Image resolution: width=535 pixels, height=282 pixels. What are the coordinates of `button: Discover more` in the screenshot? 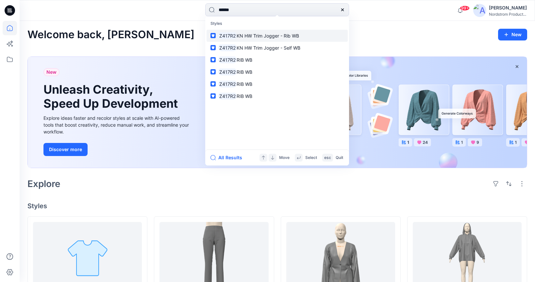 It's located at (65, 150).